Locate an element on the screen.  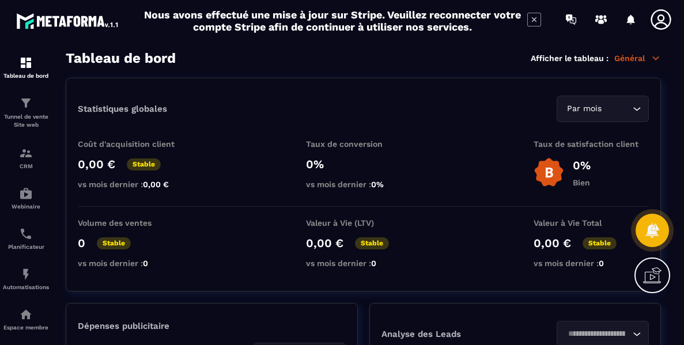
img: logo is located at coordinates (68, 21).